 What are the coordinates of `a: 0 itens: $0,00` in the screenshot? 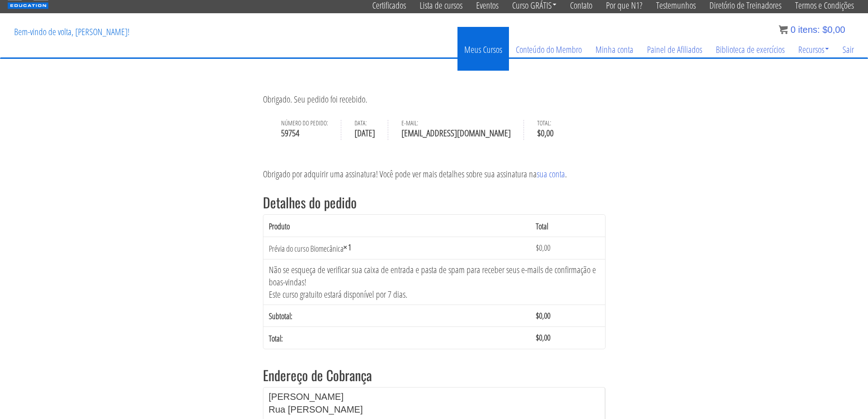 It's located at (812, 30).